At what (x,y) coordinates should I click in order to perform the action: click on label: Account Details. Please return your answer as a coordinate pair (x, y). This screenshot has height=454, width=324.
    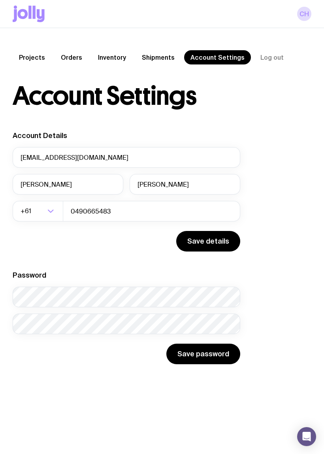
    Looking at the image, I should click on (40, 135).